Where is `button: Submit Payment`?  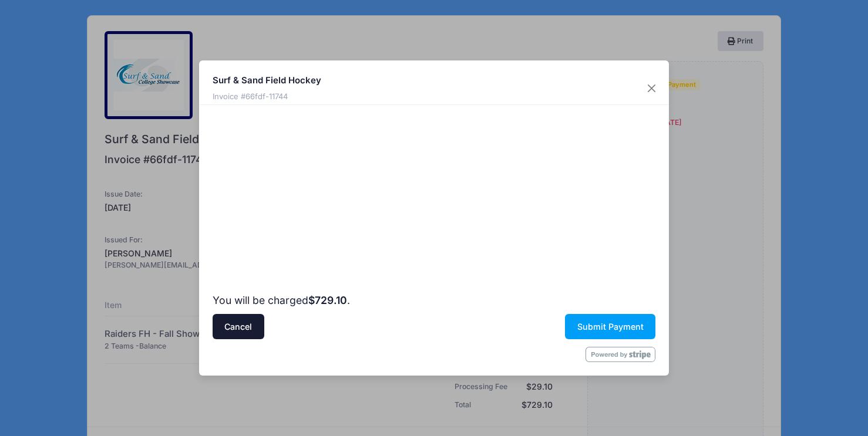
button: Submit Payment is located at coordinates (610, 327).